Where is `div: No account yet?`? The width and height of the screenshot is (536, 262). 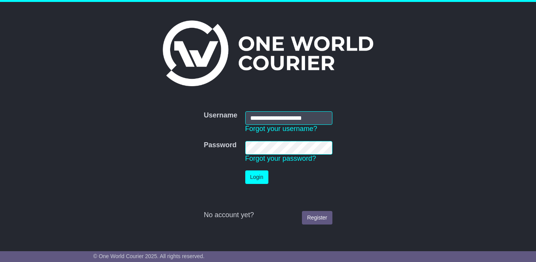 div: No account yet? is located at coordinates (268, 215).